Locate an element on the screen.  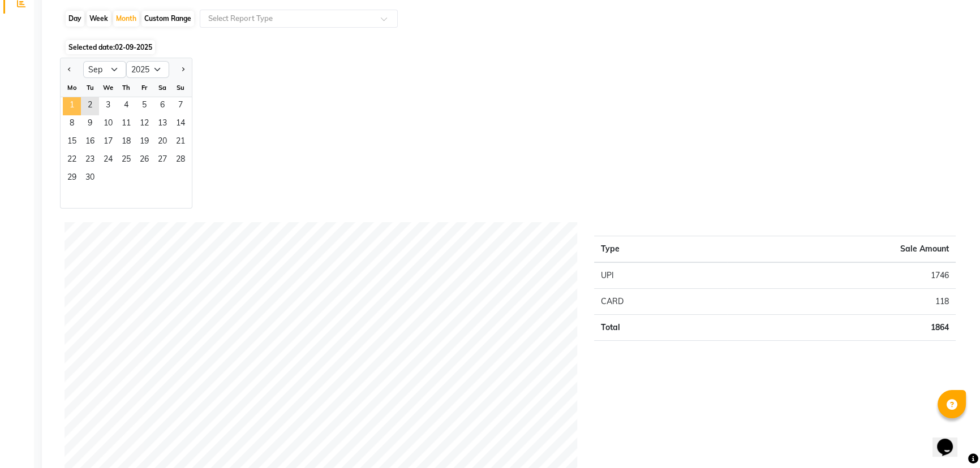
div: Tuesday, September 16, 2025 is located at coordinates (90, 143).